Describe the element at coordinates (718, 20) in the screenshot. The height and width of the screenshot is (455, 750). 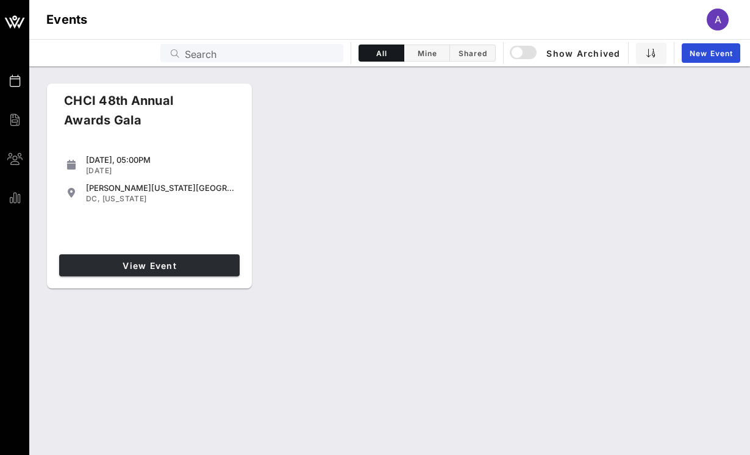
I see `span: A` at that location.